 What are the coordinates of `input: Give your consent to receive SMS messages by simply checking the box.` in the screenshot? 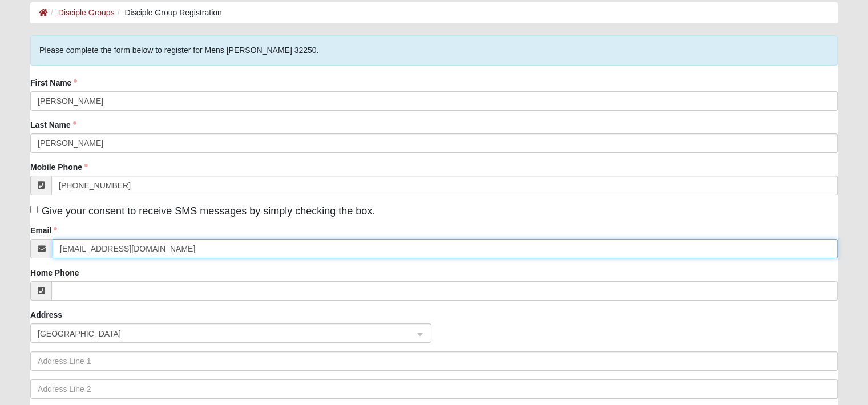 It's located at (34, 209).